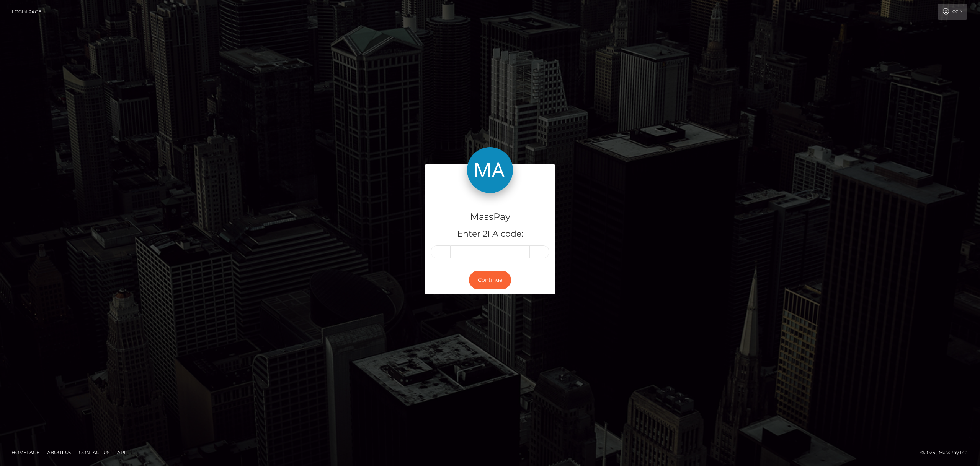 This screenshot has height=466, width=980. What do you see at coordinates (121, 453) in the screenshot?
I see `a: API` at bounding box center [121, 453].